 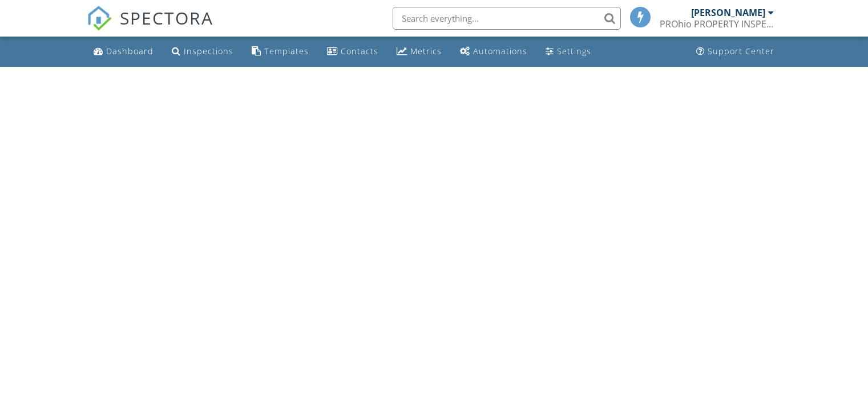 I want to click on div: PROhio PROPERTY INSPECTIONS, so click(x=717, y=24).